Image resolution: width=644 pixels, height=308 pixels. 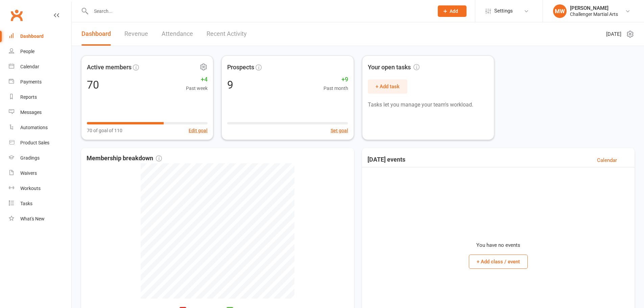 I want to click on button: Edit goal, so click(x=198, y=130).